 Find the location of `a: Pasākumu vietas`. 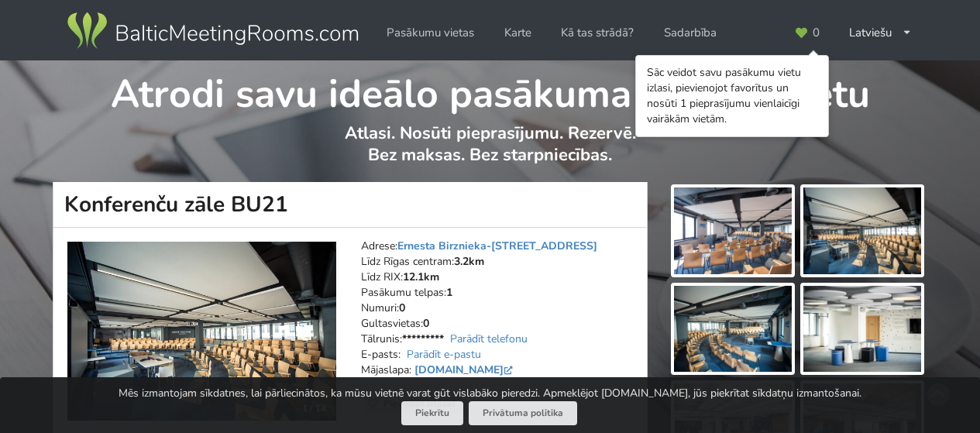

a: Pasākumu vietas is located at coordinates (430, 33).